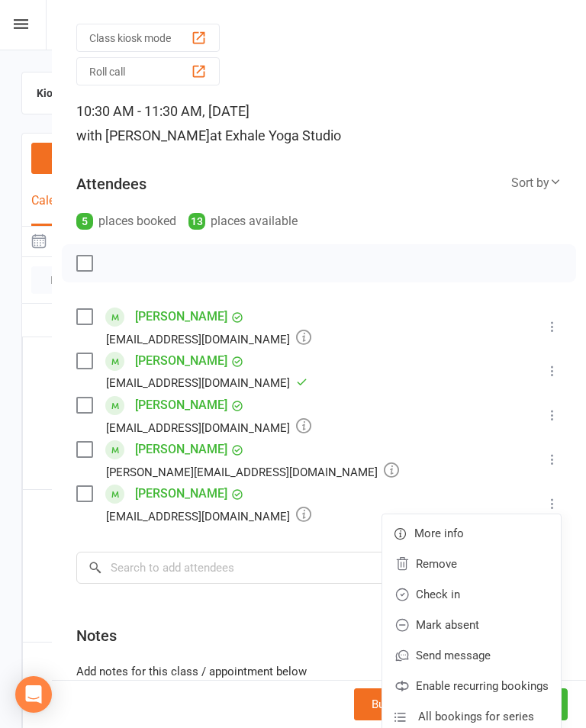  I want to click on span: at Exhale Yoga Studio, so click(275, 135).